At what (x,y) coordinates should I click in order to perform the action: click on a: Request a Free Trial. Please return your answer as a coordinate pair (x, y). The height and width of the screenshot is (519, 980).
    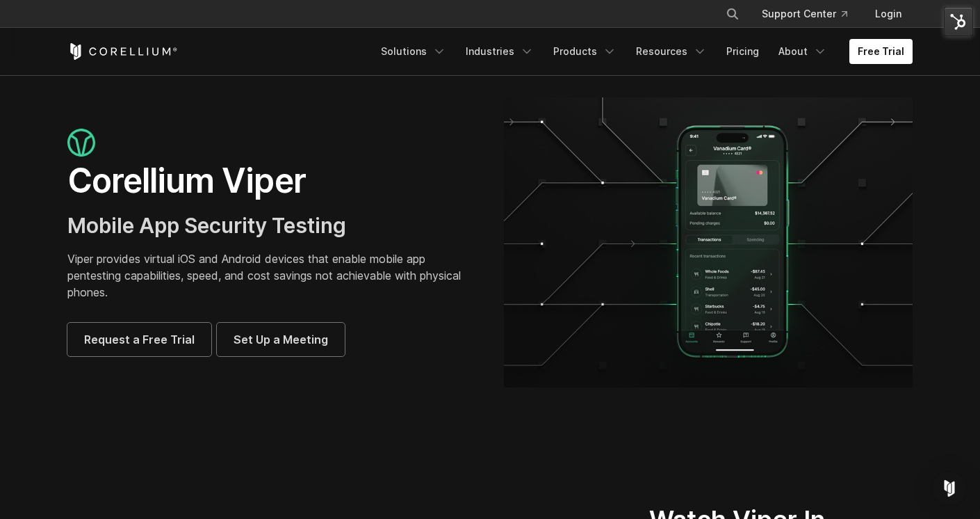
    Looking at the image, I should click on (139, 340).